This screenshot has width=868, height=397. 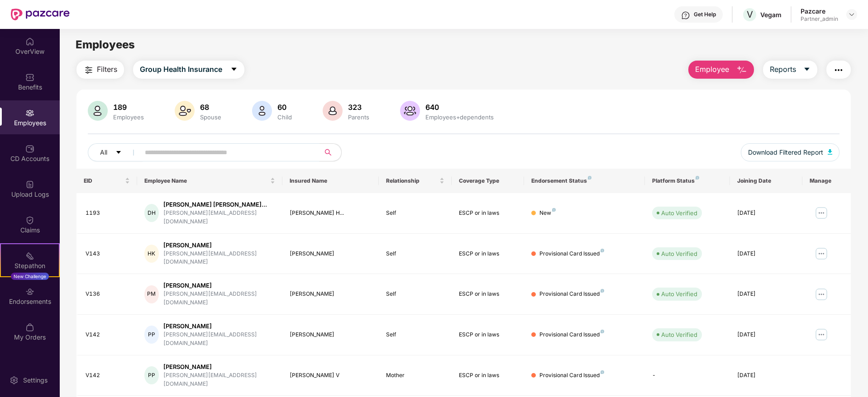 I want to click on div: 60, so click(x=284, y=107).